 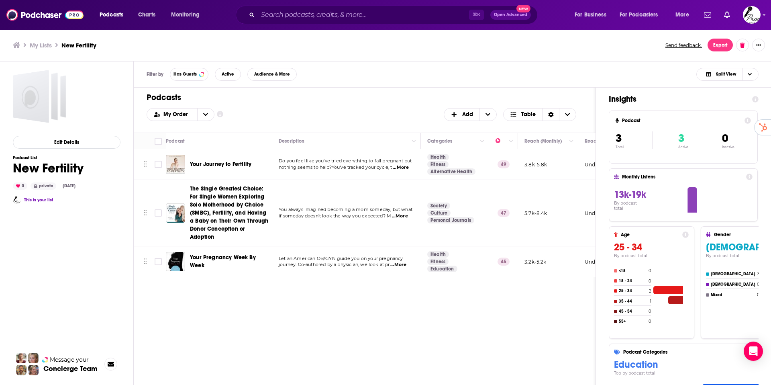 What do you see at coordinates (618, 138) in the screenshot?
I see `span: 3` at bounding box center [618, 138].